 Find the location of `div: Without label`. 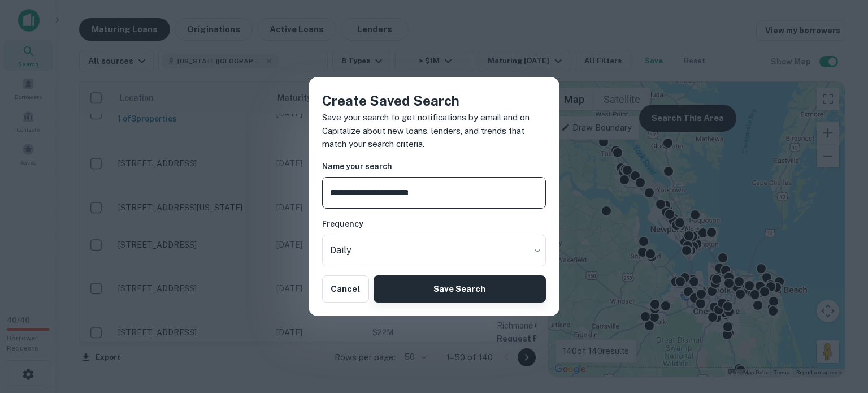

div: Without label is located at coordinates (434, 251).